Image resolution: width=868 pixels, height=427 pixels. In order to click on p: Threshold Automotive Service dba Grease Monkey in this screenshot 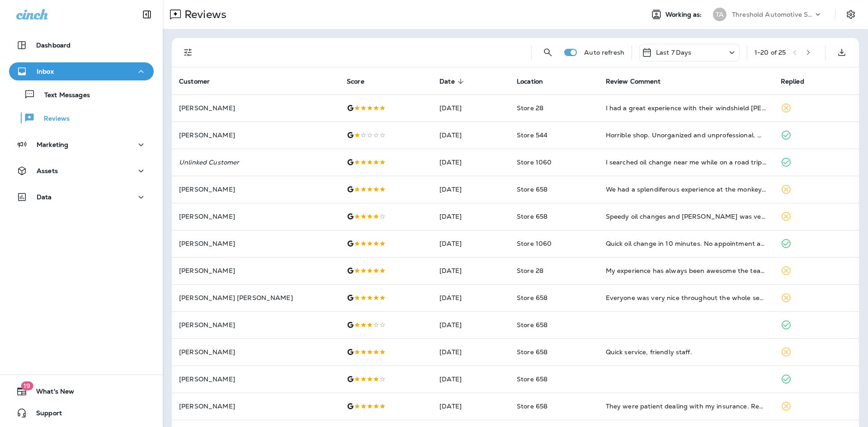, I will do `click(772, 15)`.